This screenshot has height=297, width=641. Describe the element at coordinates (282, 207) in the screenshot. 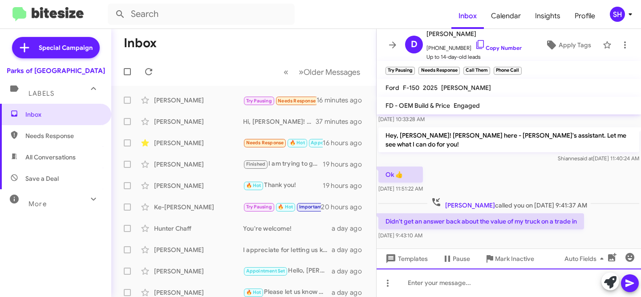

I see `div: I'm here` at that location.